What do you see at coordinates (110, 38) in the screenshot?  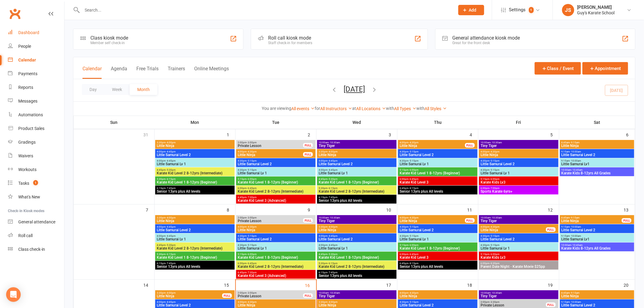 I see `div: Class kiosk mode` at bounding box center [110, 38].